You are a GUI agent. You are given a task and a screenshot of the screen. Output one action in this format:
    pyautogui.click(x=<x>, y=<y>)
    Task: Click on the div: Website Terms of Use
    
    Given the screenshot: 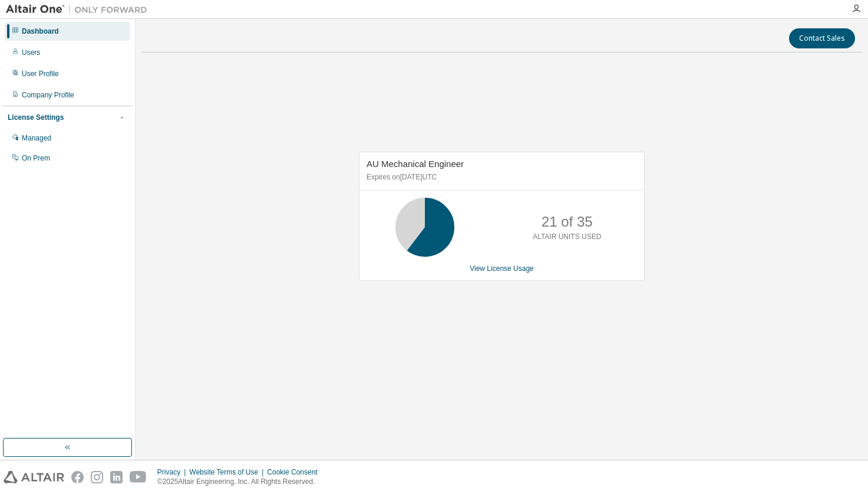 What is the action you would take?
    pyautogui.click(x=228, y=472)
    